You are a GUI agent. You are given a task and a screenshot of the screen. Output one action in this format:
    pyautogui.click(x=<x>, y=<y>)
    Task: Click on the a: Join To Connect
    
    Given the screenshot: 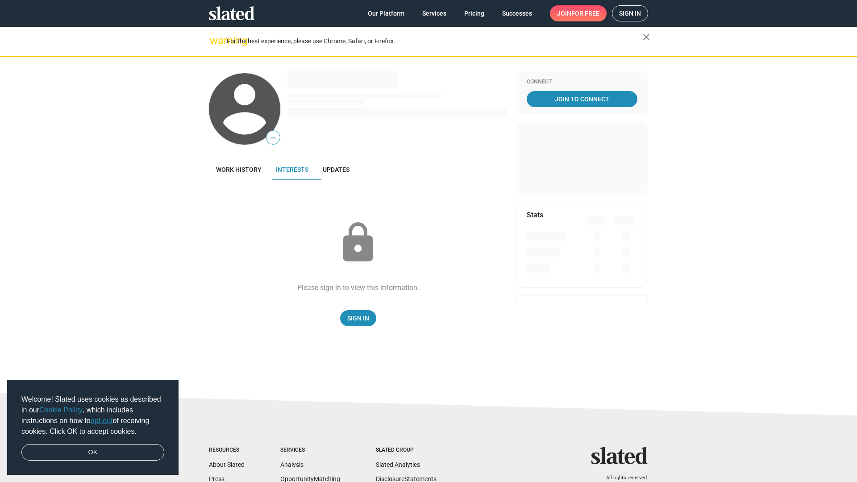 What is the action you would take?
    pyautogui.click(x=582, y=99)
    